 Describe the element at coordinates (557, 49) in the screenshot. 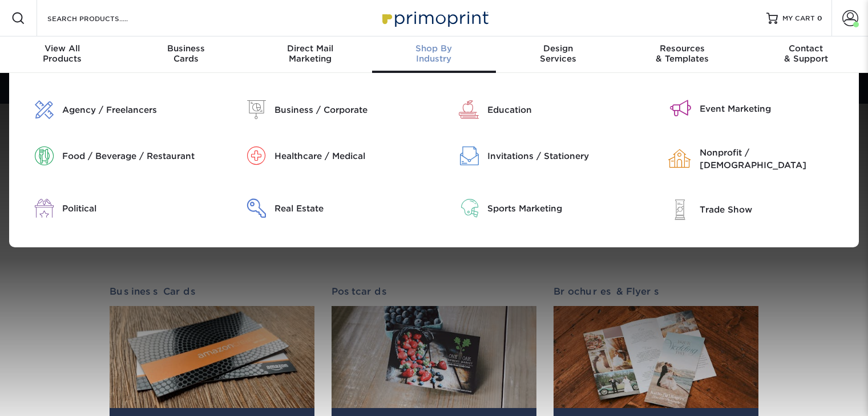

I see `span: Design` at that location.